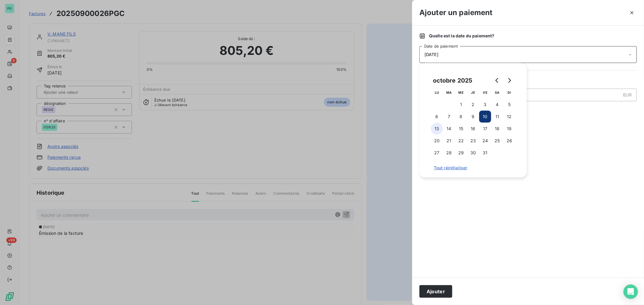 The width and height of the screenshot is (644, 305). Describe the element at coordinates (461, 141) in the screenshot. I see `button: 22` at that location.